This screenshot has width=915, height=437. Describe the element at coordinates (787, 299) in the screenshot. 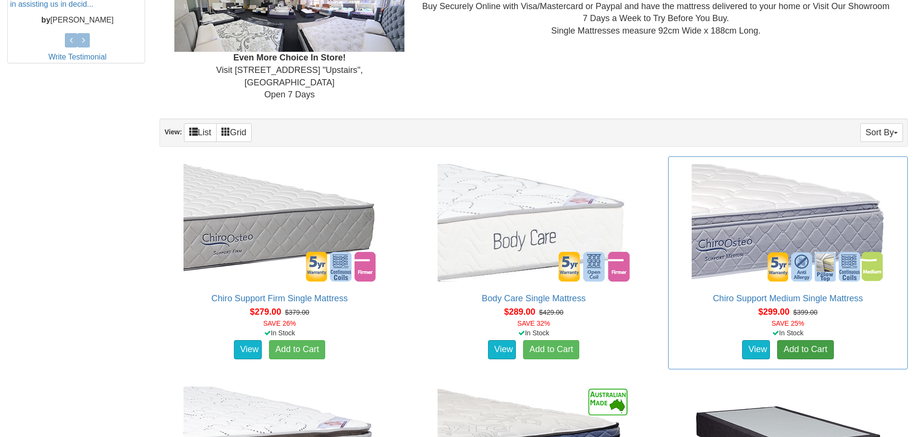

I see `a: Chiro Support Medium Single Mattress` at that location.